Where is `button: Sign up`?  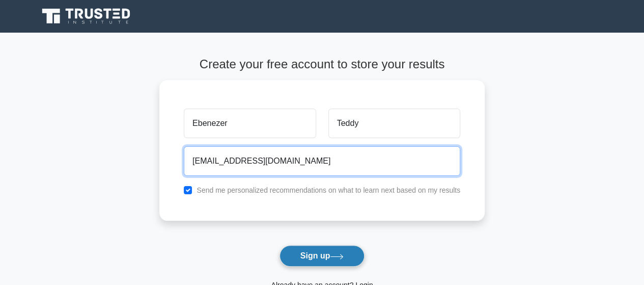
button: Sign up is located at coordinates (322, 256).